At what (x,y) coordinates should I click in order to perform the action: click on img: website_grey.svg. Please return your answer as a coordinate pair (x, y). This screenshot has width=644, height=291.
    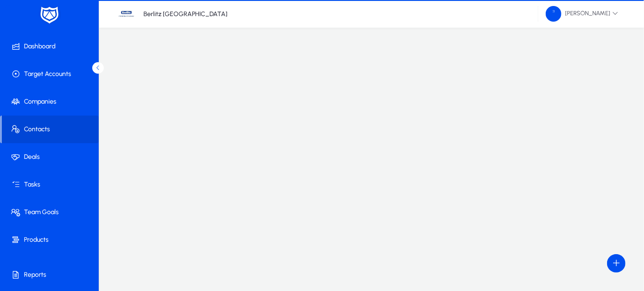
    Looking at the image, I should click on (19, 28).